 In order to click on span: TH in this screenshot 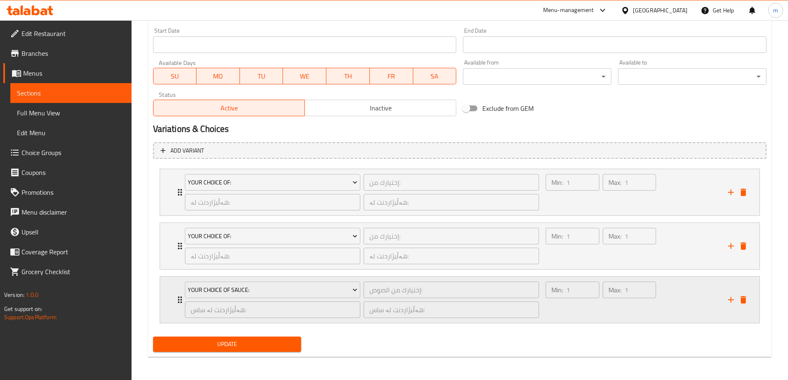, I will do `click(348, 76)`.